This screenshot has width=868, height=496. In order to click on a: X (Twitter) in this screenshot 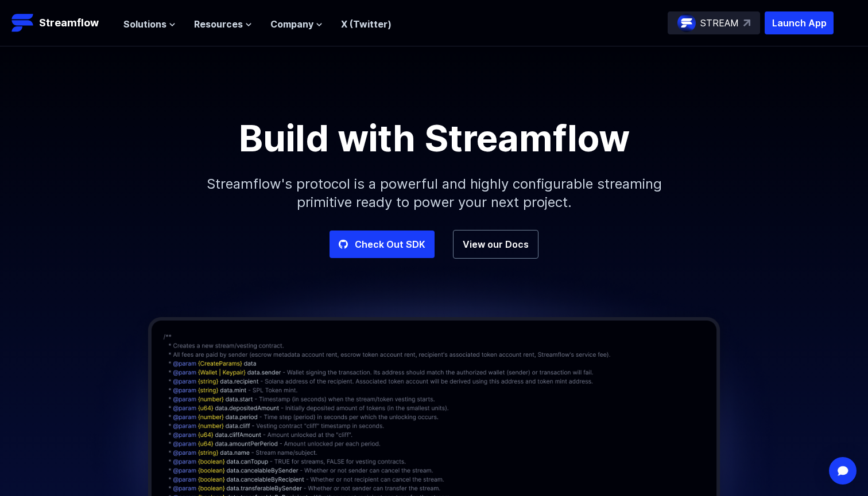, I will do `click(366, 24)`.